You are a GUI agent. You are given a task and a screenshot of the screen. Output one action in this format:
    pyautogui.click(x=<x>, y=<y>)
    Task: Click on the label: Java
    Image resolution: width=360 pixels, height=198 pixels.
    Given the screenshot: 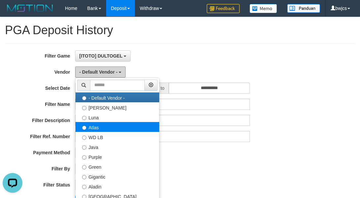 What is the action you would take?
    pyautogui.click(x=117, y=147)
    